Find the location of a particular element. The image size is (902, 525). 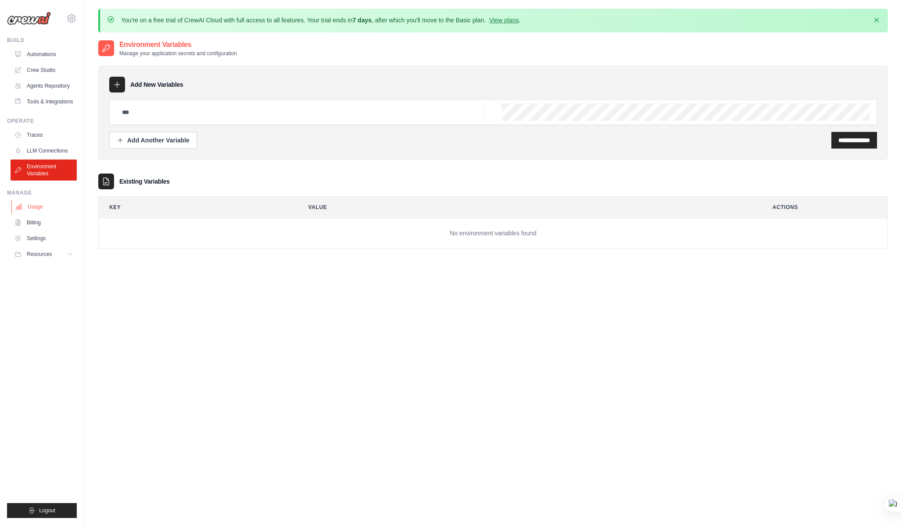

a: Billing is located at coordinates (43, 223).